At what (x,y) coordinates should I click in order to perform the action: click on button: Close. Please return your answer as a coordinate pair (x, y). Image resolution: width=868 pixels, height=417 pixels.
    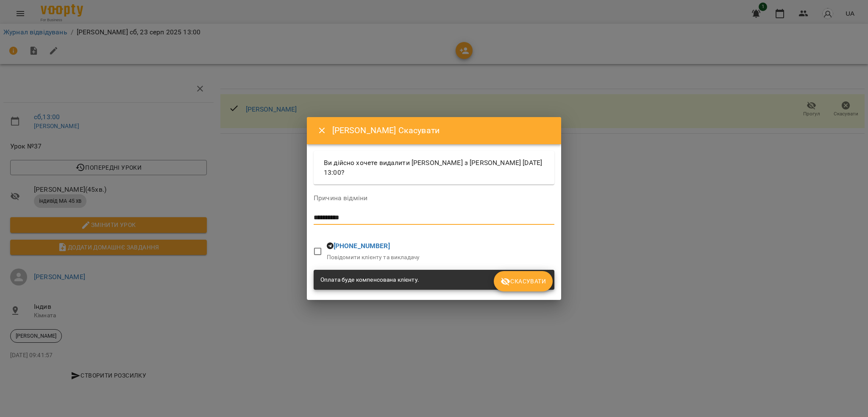
    Looking at the image, I should click on (323, 130).